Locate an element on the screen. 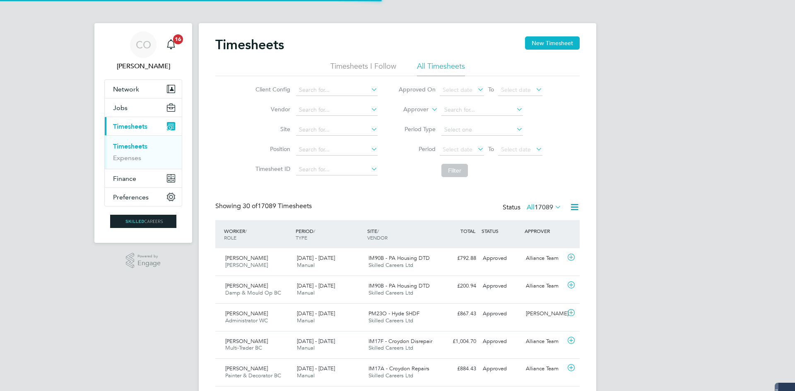 Image resolution: width=795 pixels, height=391 pixels. button: Finance is located at coordinates (143, 178).